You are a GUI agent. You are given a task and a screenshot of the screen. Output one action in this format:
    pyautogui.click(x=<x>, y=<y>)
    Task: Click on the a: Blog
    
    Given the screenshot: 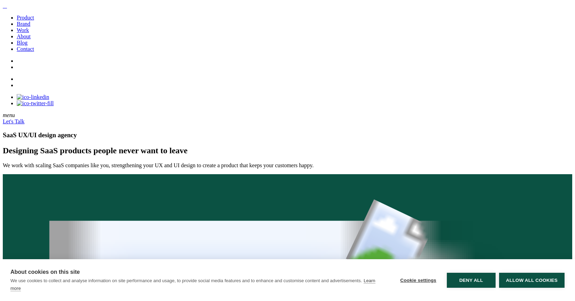 What is the action you would take?
    pyautogui.click(x=22, y=43)
    